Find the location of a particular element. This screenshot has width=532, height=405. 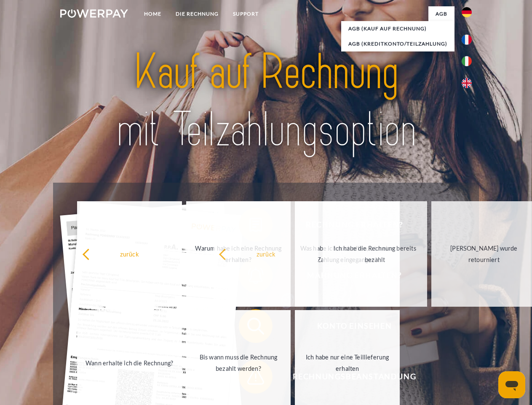

div: Bis wann muss die Rechnung bezahlt werden? is located at coordinates (238, 363).